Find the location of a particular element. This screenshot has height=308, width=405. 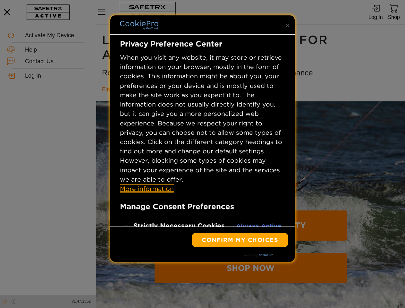

a: Powered by OneTrust Opens in a new Tab is located at coordinates (267, 258).